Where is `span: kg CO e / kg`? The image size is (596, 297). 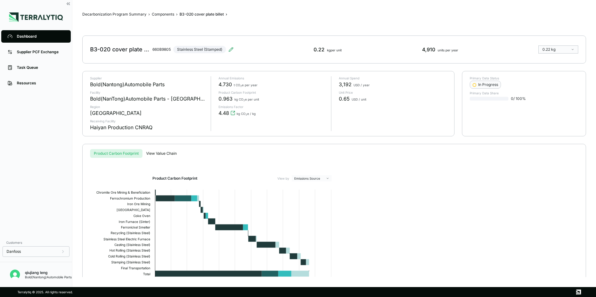
span: kg CO e / kg is located at coordinates (246, 114).